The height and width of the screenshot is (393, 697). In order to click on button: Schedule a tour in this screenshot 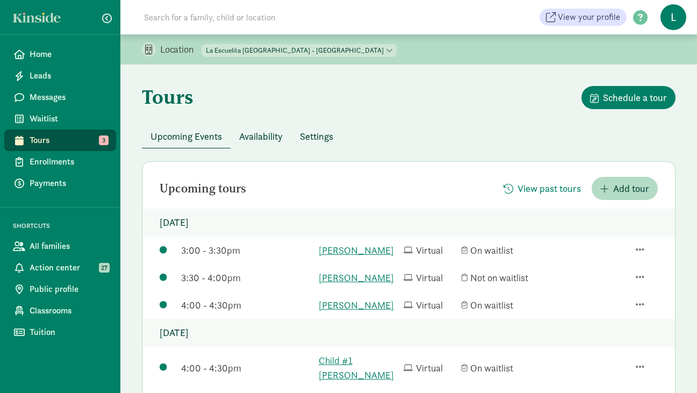, I will do `click(628, 97)`.